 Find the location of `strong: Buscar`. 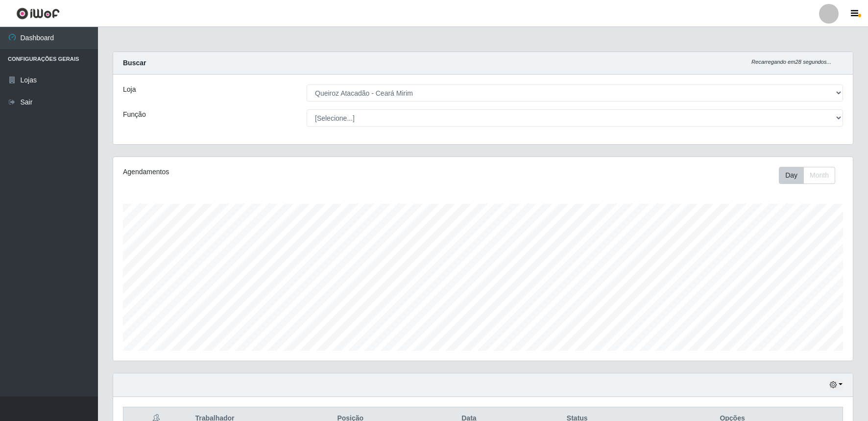

strong: Buscar is located at coordinates (135, 63).